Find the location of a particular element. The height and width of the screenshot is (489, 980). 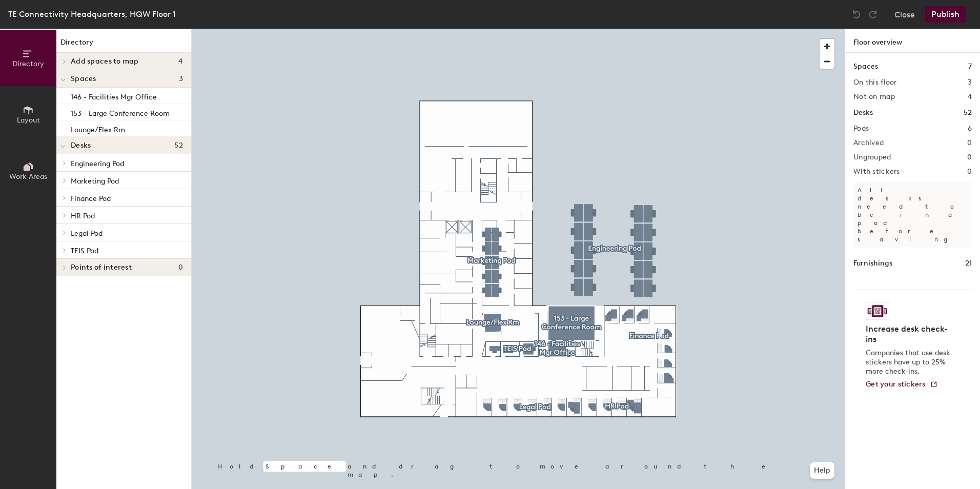

button: Close is located at coordinates (905, 15).